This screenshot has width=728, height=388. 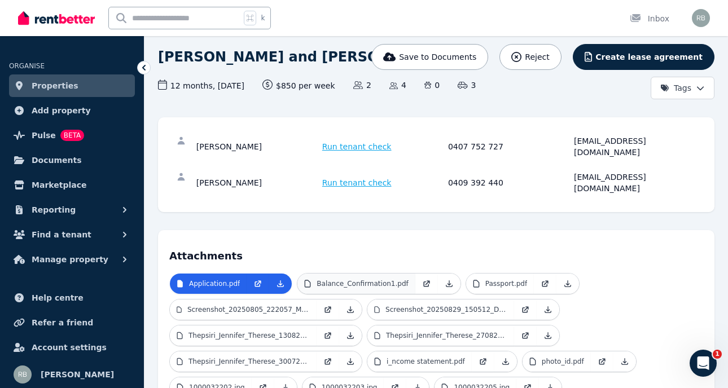 I want to click on a: Screenshot_20250829_150512_Drive.jpg, so click(x=441, y=310).